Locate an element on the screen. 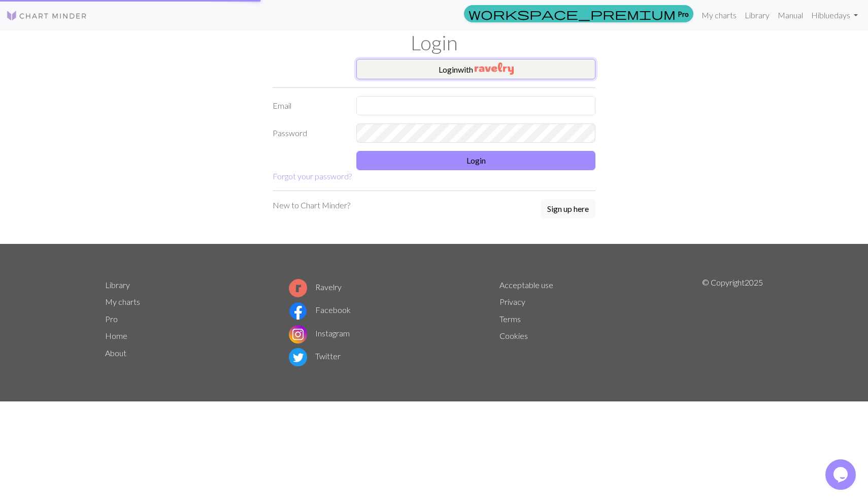 This screenshot has height=500, width=868. a: Facebook is located at coordinates (320, 309).